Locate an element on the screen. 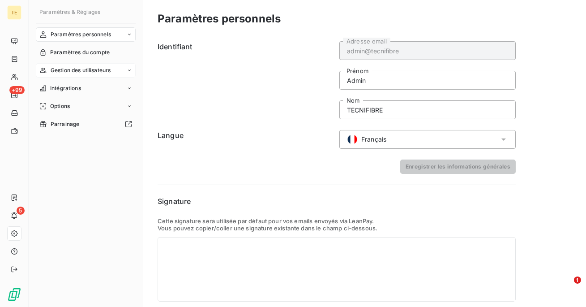 This screenshot has width=586, height=307. a: Parrainage is located at coordinates (85, 124).